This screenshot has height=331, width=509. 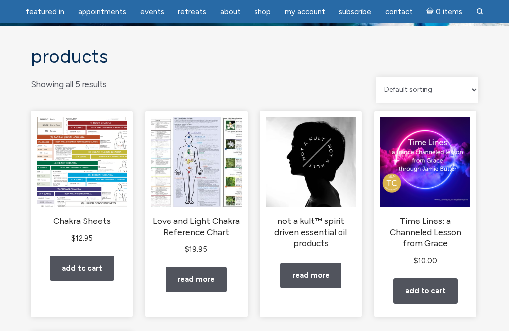 I want to click on span: My Account, so click(x=305, y=12).